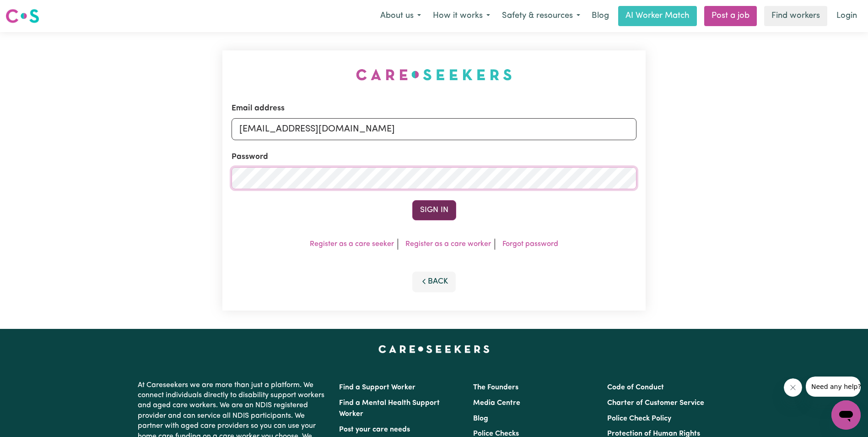 Image resolution: width=868 pixels, height=437 pixels. Describe the element at coordinates (496, 388) in the screenshot. I see `a: The Founders` at that location.